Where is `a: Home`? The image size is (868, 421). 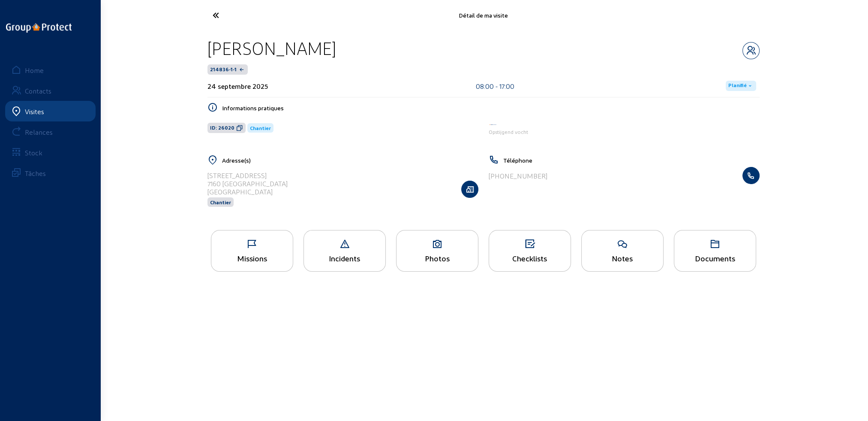 a: Home is located at coordinates (50, 70).